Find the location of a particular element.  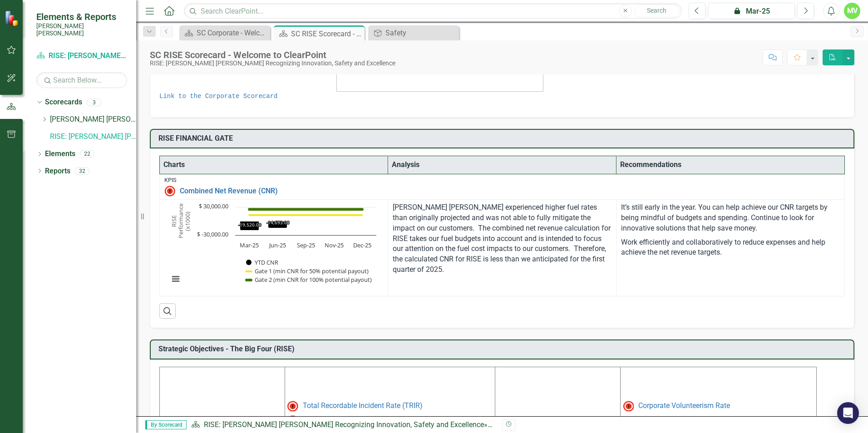

a: Total Recordable Incident Rate (TRIR) is located at coordinates (362, 405).